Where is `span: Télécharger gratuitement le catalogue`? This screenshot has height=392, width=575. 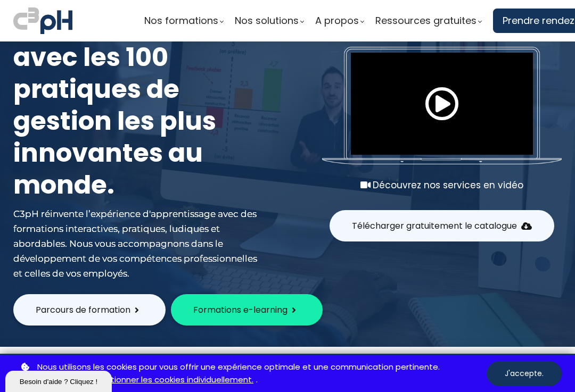 span: Télécharger gratuitement le catalogue is located at coordinates (434, 226).